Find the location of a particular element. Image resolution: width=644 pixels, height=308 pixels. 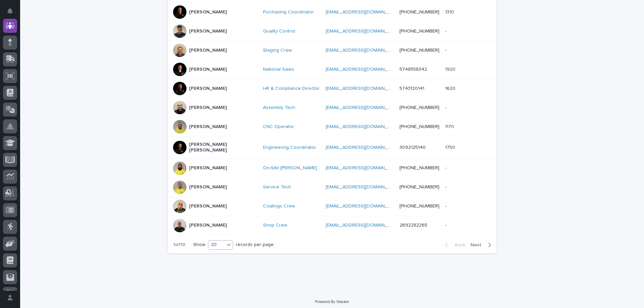

p: 1920 is located at coordinates (451, 69).